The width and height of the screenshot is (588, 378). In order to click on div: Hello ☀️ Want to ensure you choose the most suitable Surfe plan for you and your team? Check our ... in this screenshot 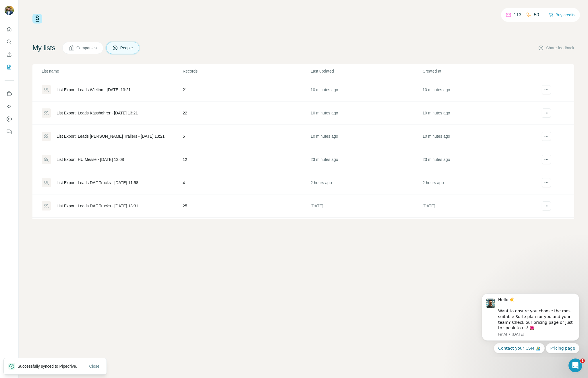, I will do `click(63, 26)`.